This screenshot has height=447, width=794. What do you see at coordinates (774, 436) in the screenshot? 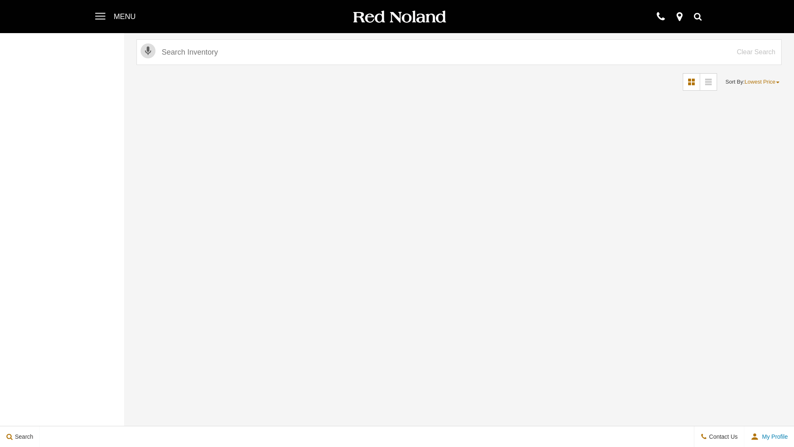
I see `span: My Profile` at bounding box center [774, 436].